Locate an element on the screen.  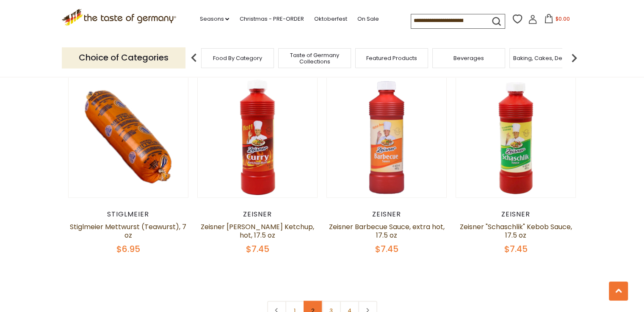
a: Featured Products is located at coordinates (391, 58).